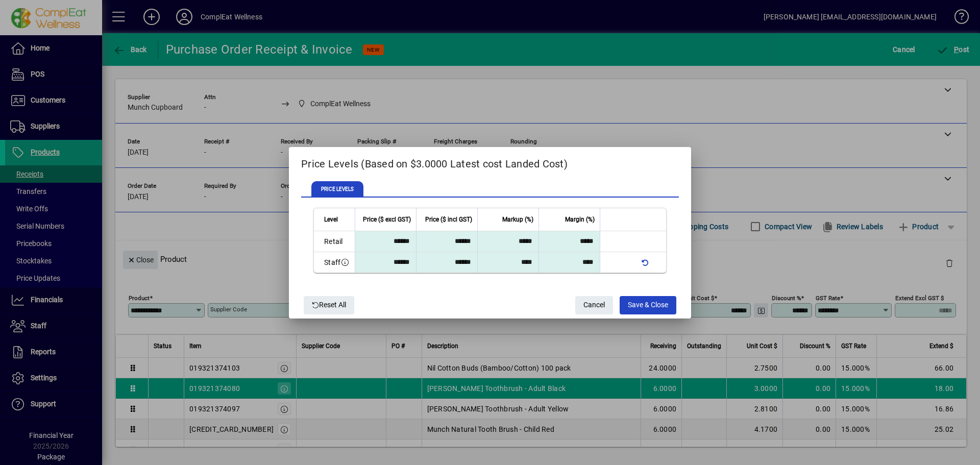  What do you see at coordinates (334, 262) in the screenshot?
I see `td: Staff` at bounding box center [334, 262].